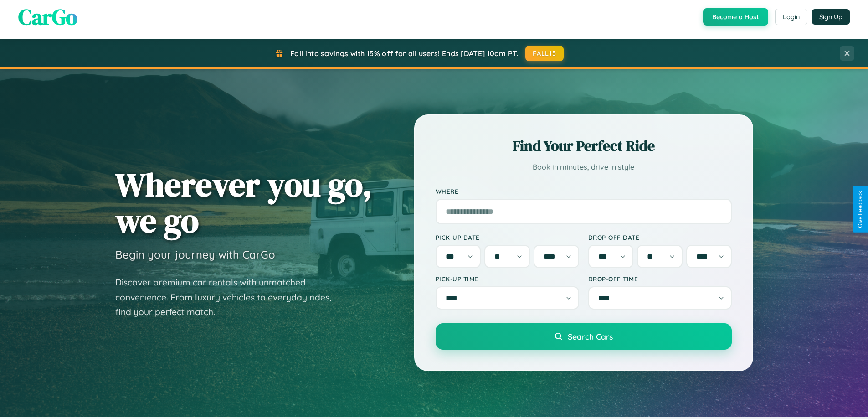 The width and height of the screenshot is (868, 419). What do you see at coordinates (860, 210) in the screenshot?
I see `div: Give Feedback` at bounding box center [860, 210].